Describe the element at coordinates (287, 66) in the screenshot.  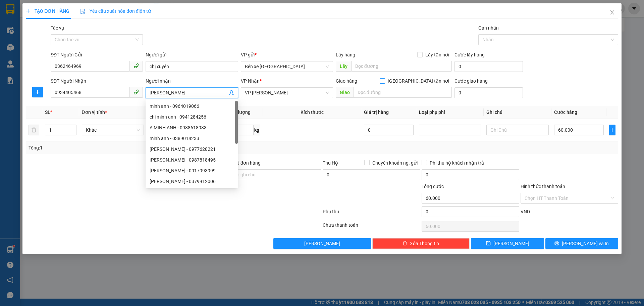
I see `span: Bến xe Hoằng Hóa` at that location.